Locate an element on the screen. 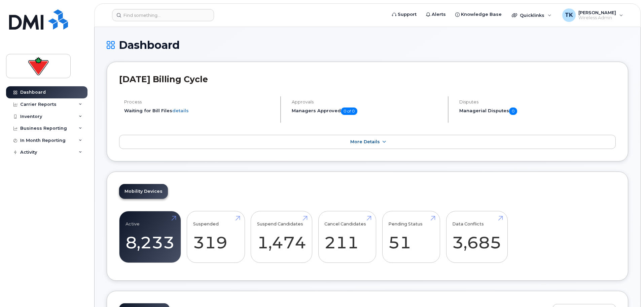 Image resolution: width=644 pixels, height=307 pixels. h4: Approvals is located at coordinates (367, 102).